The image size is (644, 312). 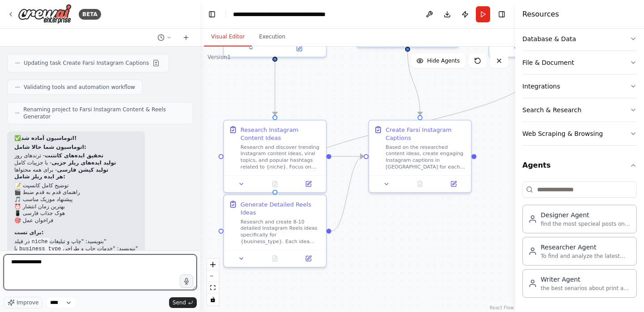 I want to click on button: Execution, so click(x=272, y=37).